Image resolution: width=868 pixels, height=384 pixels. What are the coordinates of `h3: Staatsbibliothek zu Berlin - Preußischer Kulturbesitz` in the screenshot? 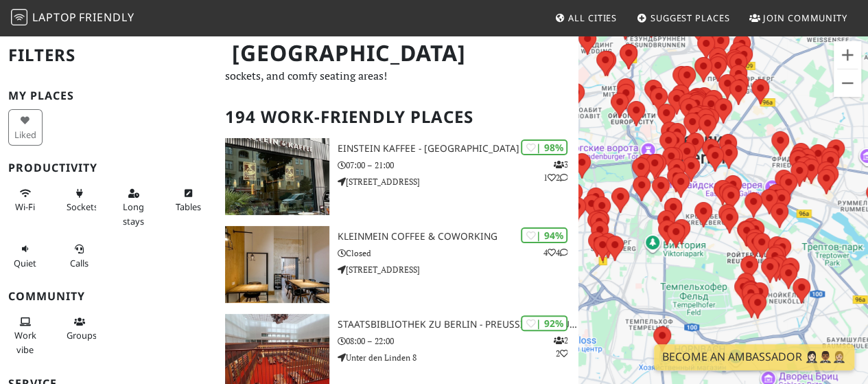 It's located at (458, 324).